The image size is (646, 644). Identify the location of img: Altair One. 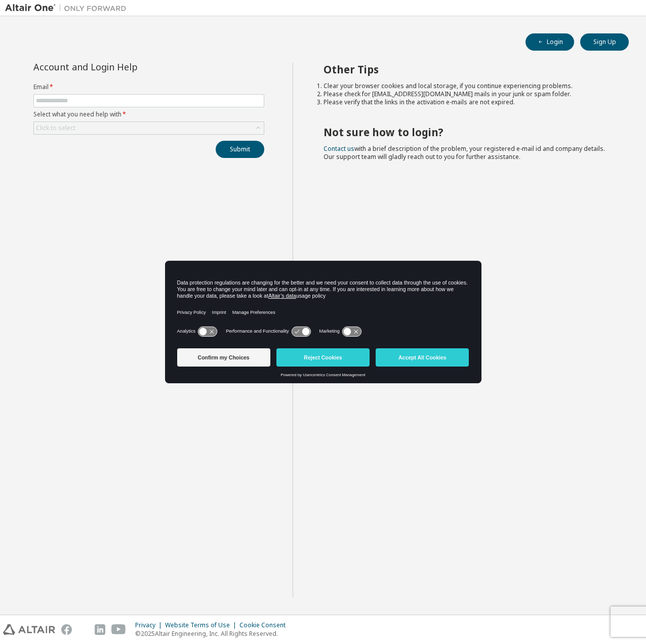
(68, 8).